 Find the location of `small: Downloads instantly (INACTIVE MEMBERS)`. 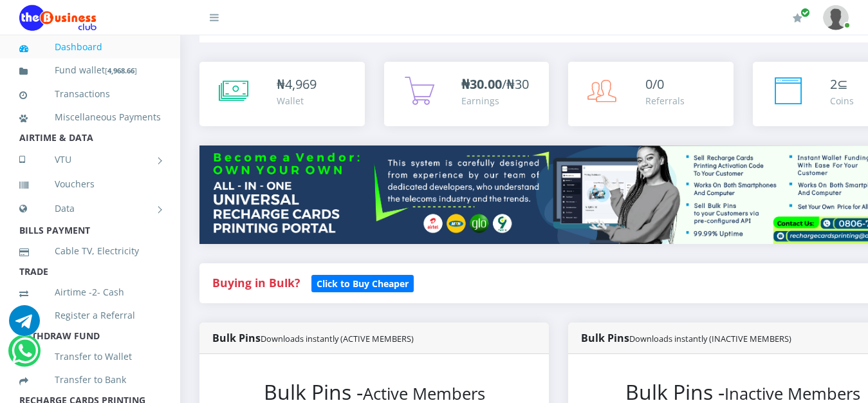

small: Downloads instantly (INACTIVE MEMBERS) is located at coordinates (710, 338).